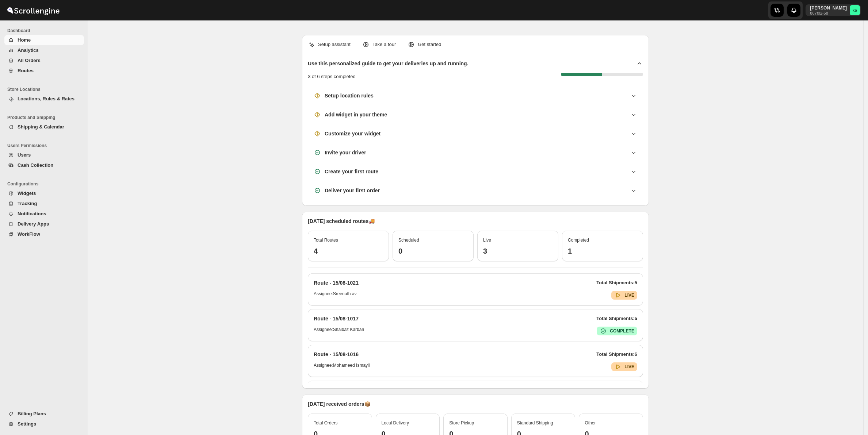 The width and height of the screenshot is (868, 435). What do you see at coordinates (28, 50) in the screenshot?
I see `span: Analytics` at bounding box center [28, 50].